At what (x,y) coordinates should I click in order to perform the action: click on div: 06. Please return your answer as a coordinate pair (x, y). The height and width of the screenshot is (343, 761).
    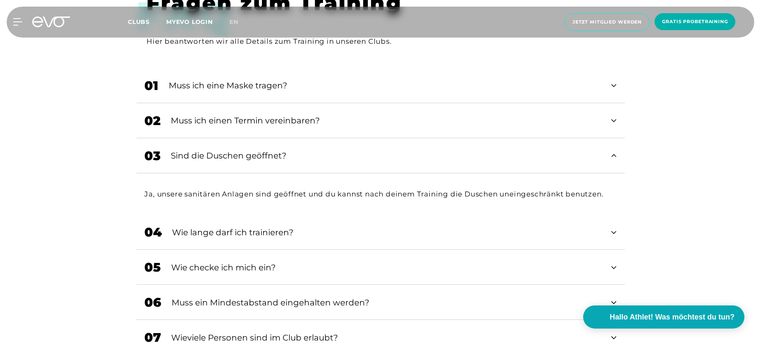
    Looking at the image, I should click on (153, 302).